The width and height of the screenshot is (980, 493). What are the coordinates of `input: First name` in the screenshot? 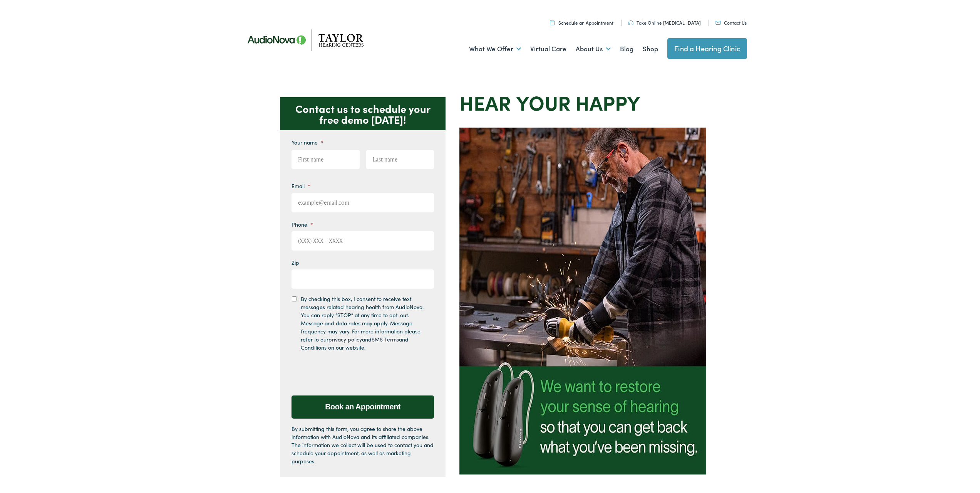 It's located at (325, 158).